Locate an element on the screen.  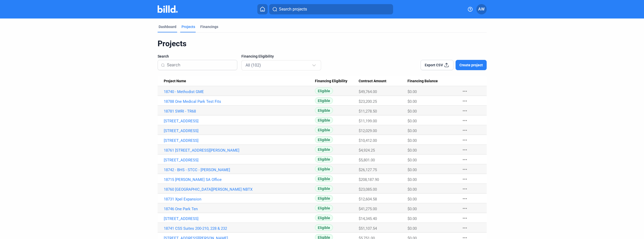
div: Financing Balance is located at coordinates (432, 81).